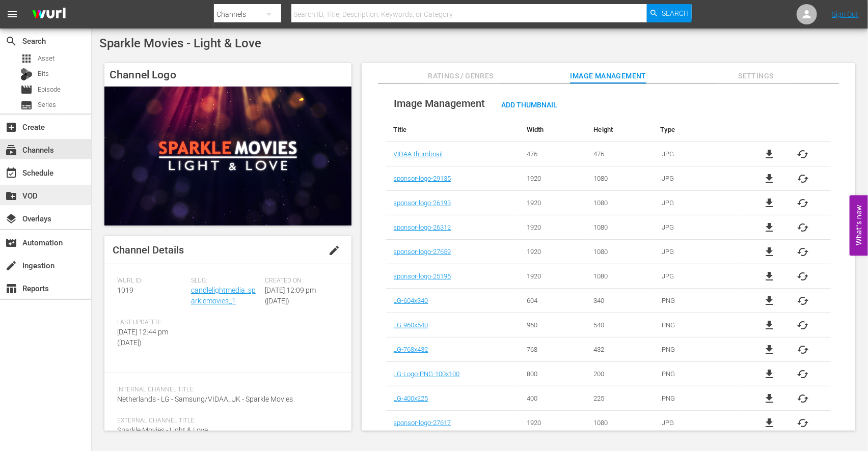 The height and width of the screenshot is (451, 868). I want to click on span: Episode, so click(49, 90).